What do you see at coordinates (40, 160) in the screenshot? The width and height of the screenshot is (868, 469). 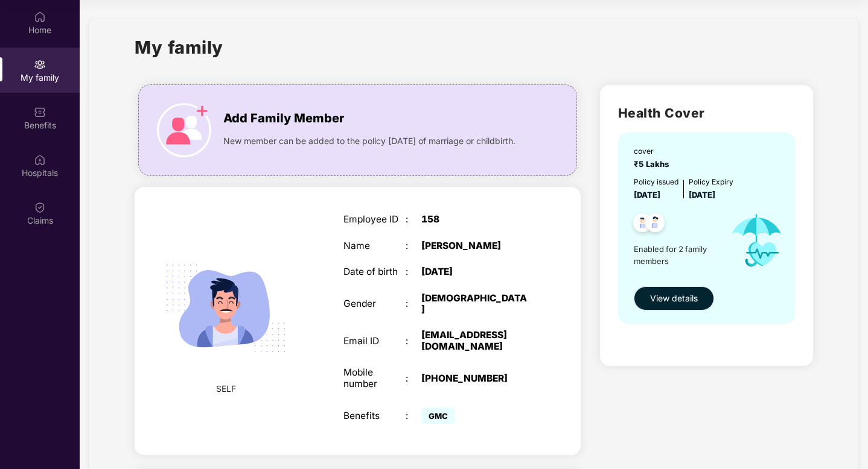 I see `img: svg+xml;base64,PHN2ZyBpZD0iSG9zcGl0YWxzIiB4bWxucz0iaHR0cDovL3d3dy53My5vcmcvMjAwMC9zdmciIHdpZHRoPS...` at bounding box center [40, 160].